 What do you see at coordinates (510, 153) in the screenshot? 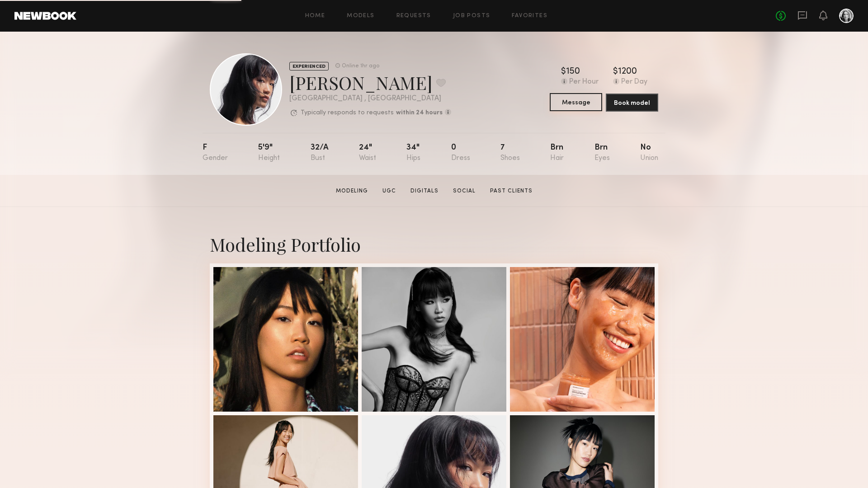
I see `div: 7` at bounding box center [510, 153].